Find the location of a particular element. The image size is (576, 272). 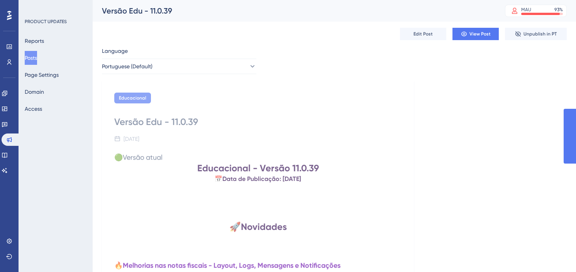

div: PRODUCT UPDATES is located at coordinates (46, 22).